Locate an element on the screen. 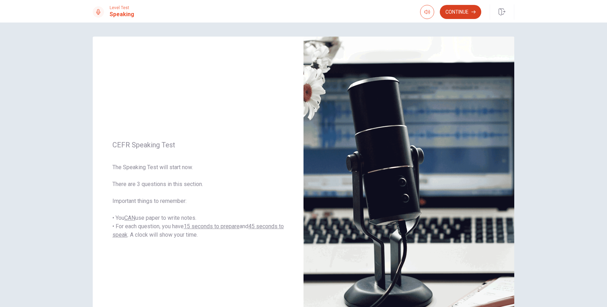 Image resolution: width=607 pixels, height=307 pixels. u: 15 seconds to prepare is located at coordinates (212, 226).